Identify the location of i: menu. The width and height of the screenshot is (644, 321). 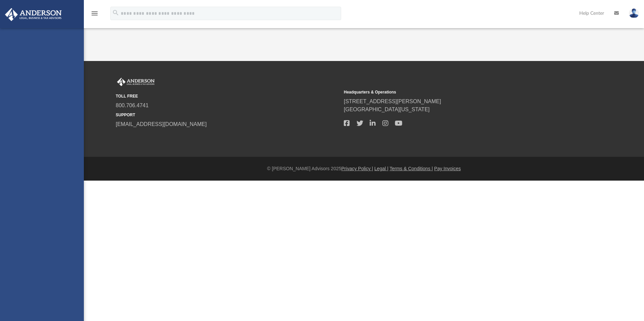
(94, 14).